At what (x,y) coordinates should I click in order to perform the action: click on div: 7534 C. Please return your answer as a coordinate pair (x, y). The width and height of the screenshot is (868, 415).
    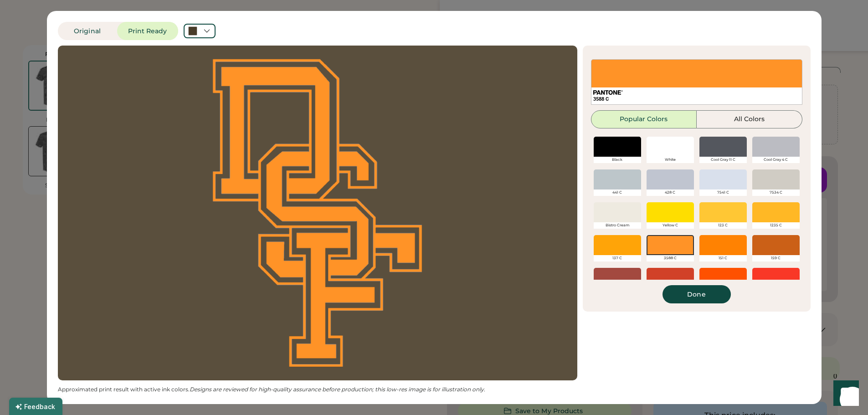
    Looking at the image, I should click on (776, 192).